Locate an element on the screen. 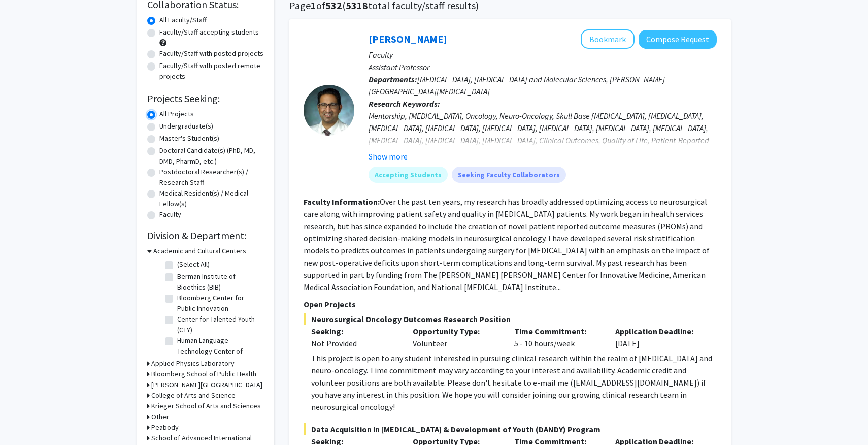  label: Undergraduate(s) is located at coordinates (186, 126).